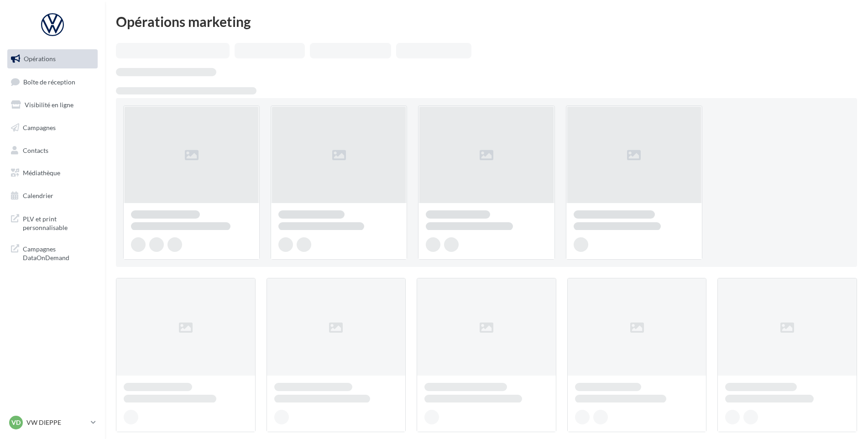 The height and width of the screenshot is (439, 868). What do you see at coordinates (53, 127) in the screenshot?
I see `a: Campagnes` at bounding box center [53, 127].